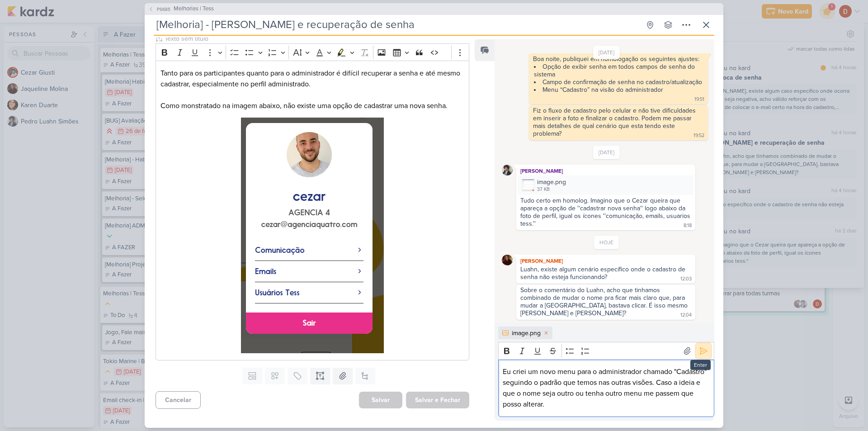  Describe the element at coordinates (700, 365) in the screenshot. I see `div: Enter` at that location.